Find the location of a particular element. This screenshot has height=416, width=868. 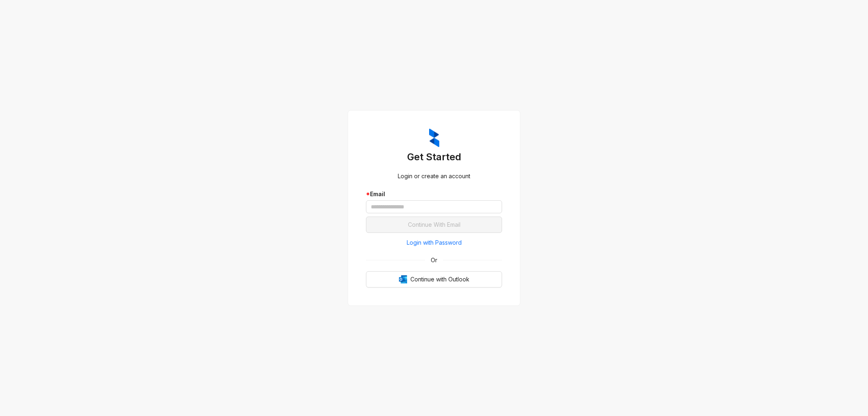

button: OutlookContinue with Outlook is located at coordinates (434, 279).